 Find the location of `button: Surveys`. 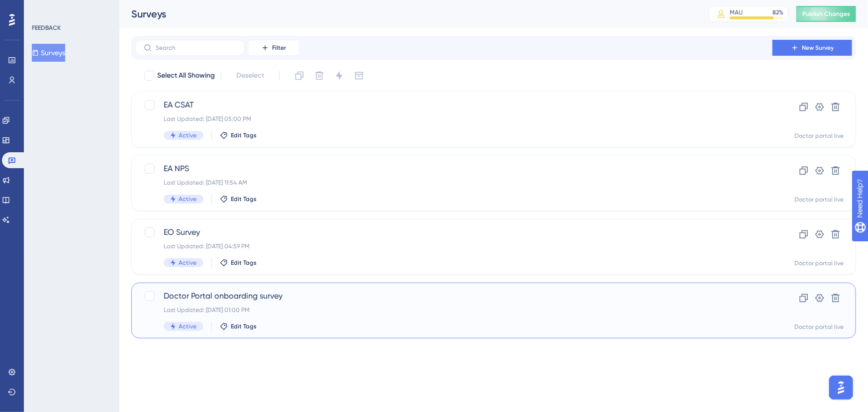

button: Surveys is located at coordinates (48, 53).